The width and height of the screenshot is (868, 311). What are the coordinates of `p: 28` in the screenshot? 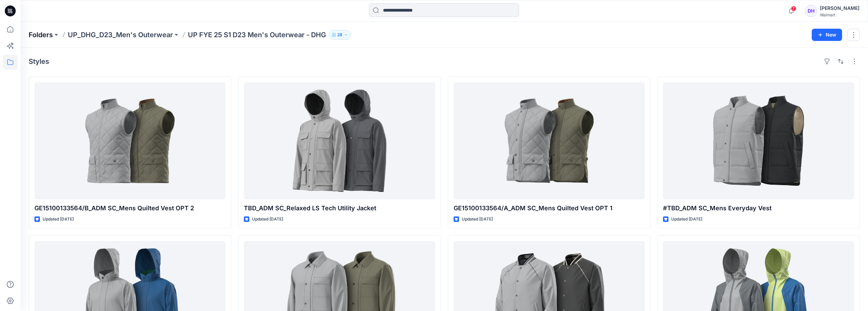 It's located at (340, 35).